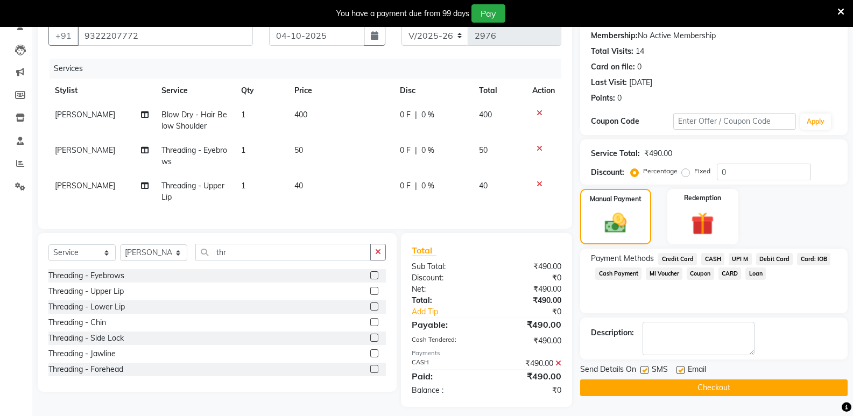  What do you see at coordinates (640, 51) in the screenshot?
I see `div: 14` at bounding box center [640, 51].